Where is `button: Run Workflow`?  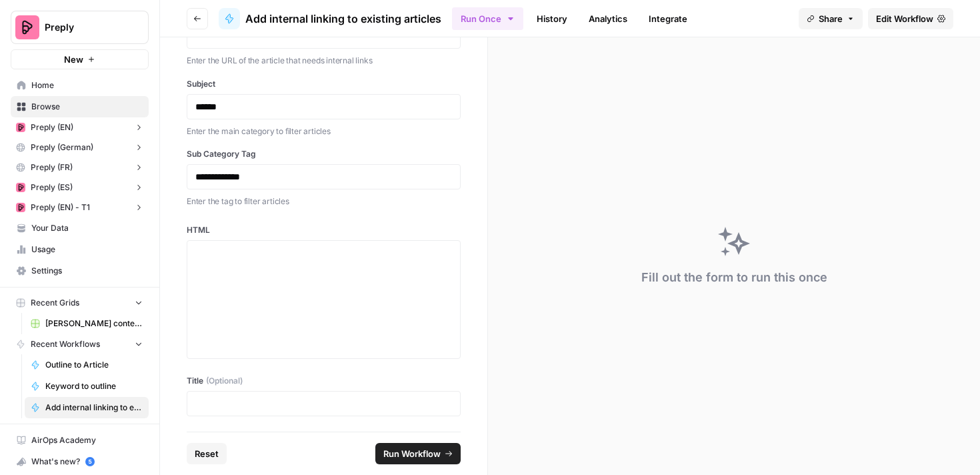
button: Run Workflow is located at coordinates (418, 453).